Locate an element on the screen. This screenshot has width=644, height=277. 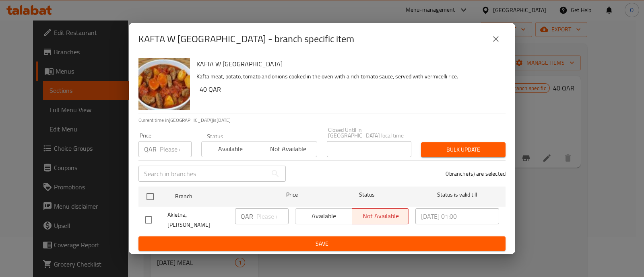
h6: 40 QAR is located at coordinates (350, 89).